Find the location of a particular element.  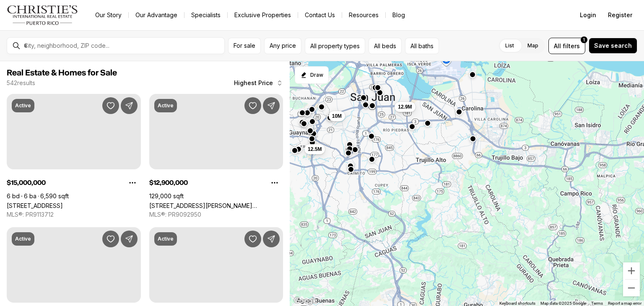

button: Highest Price is located at coordinates (258, 83).